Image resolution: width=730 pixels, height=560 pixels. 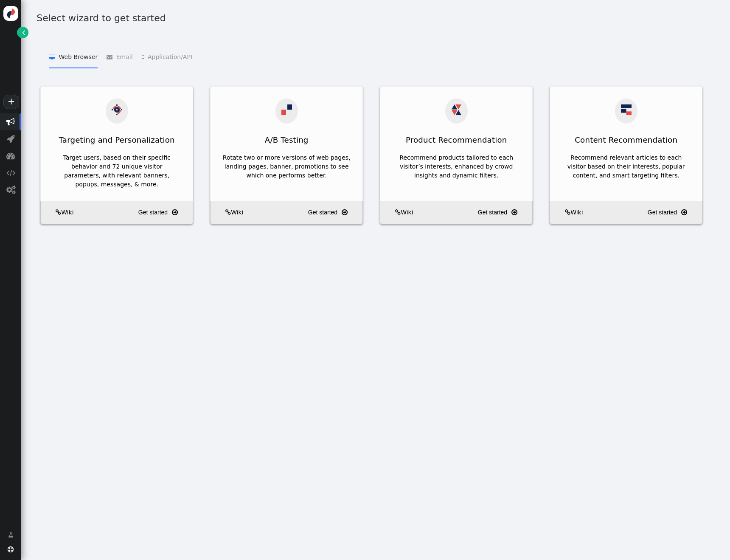 What do you see at coordinates (286, 166) in the screenshot?
I see `div: Rotate two or more versions of web pages, landing pages, banner, promotions to see which one perf...` at bounding box center [286, 166].